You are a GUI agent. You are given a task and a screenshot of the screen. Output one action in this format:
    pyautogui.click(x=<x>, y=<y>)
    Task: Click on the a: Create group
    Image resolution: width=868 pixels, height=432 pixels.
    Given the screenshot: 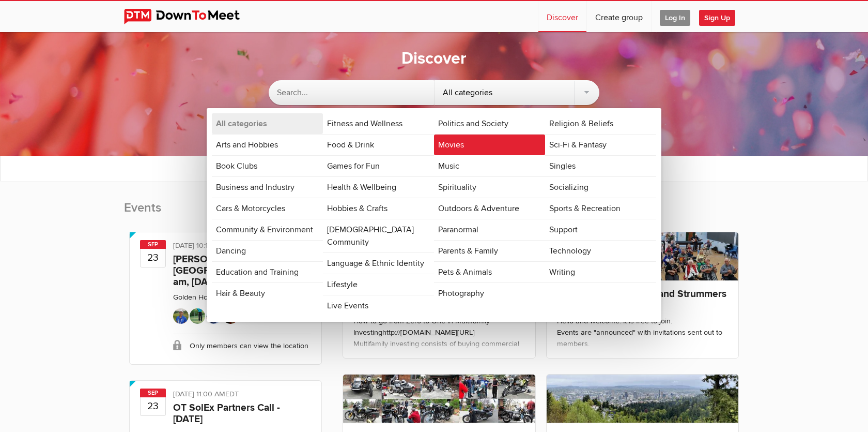 What is the action you would take?
    pyautogui.click(x=619, y=16)
    